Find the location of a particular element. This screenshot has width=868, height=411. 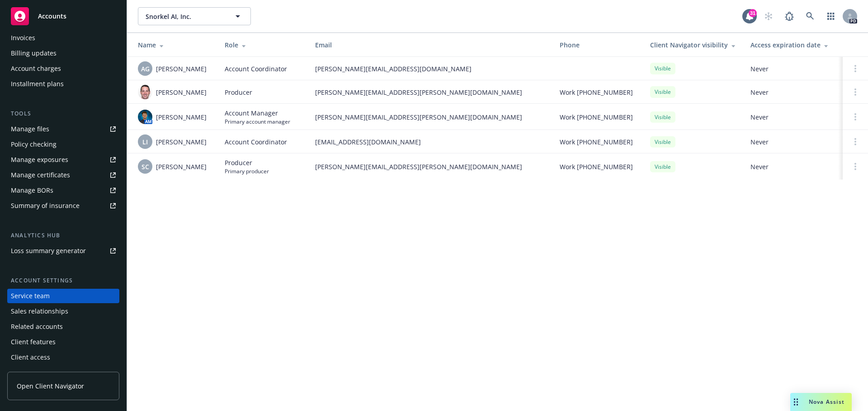

a: Start snowing is located at coordinates (769, 17).